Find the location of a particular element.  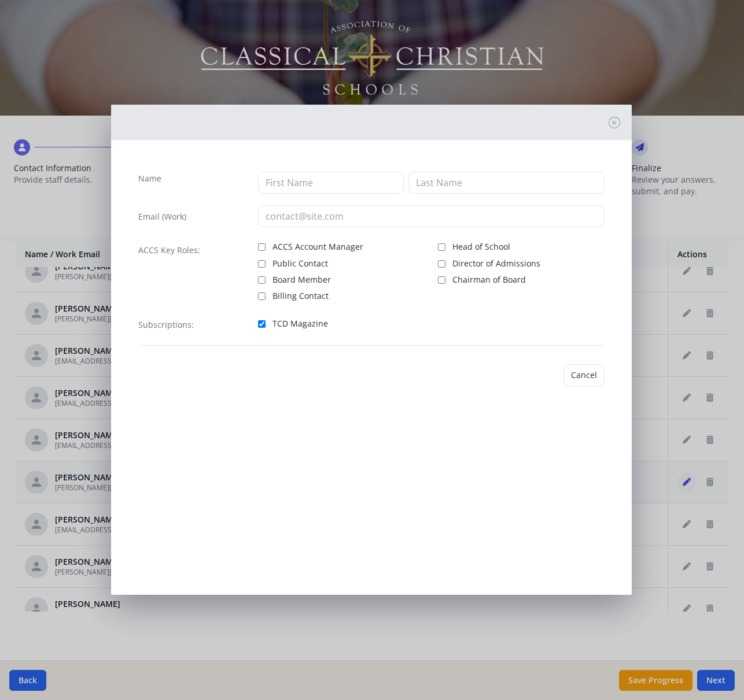

input: Billing Contact is located at coordinates (261, 296).